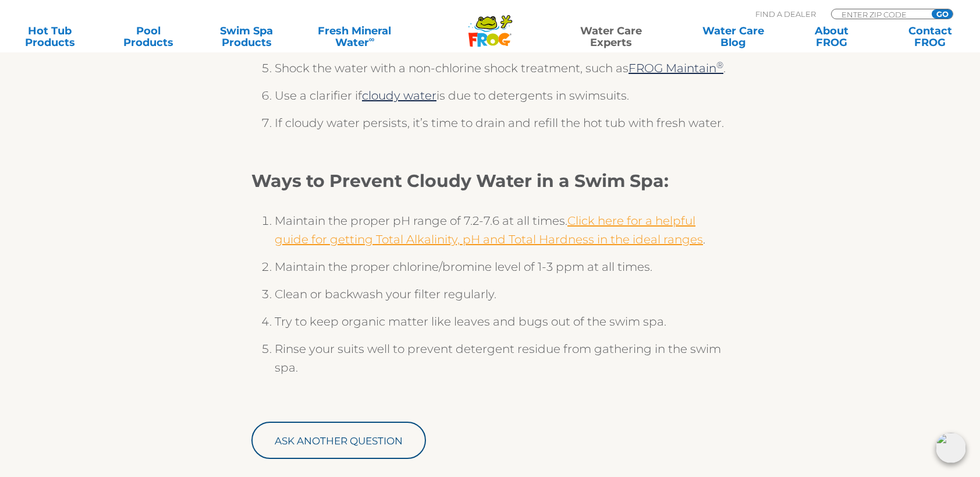 The height and width of the screenshot is (477, 980). What do you see at coordinates (355, 37) in the screenshot?
I see `a: Fresh MineralWater∞` at bounding box center [355, 37].